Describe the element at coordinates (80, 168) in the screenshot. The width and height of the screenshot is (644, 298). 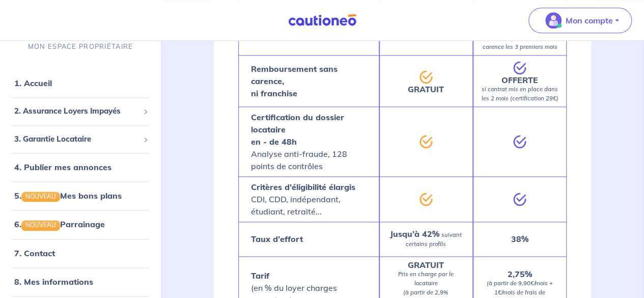
I see `div: 4. Publier mes annonces` at that location.